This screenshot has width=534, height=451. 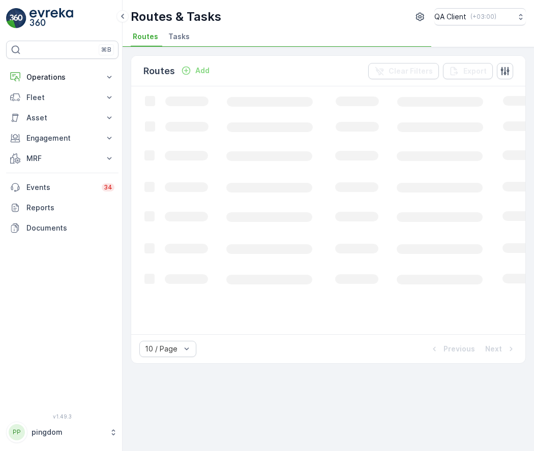 I want to click on button: Engagement, so click(x=62, y=138).